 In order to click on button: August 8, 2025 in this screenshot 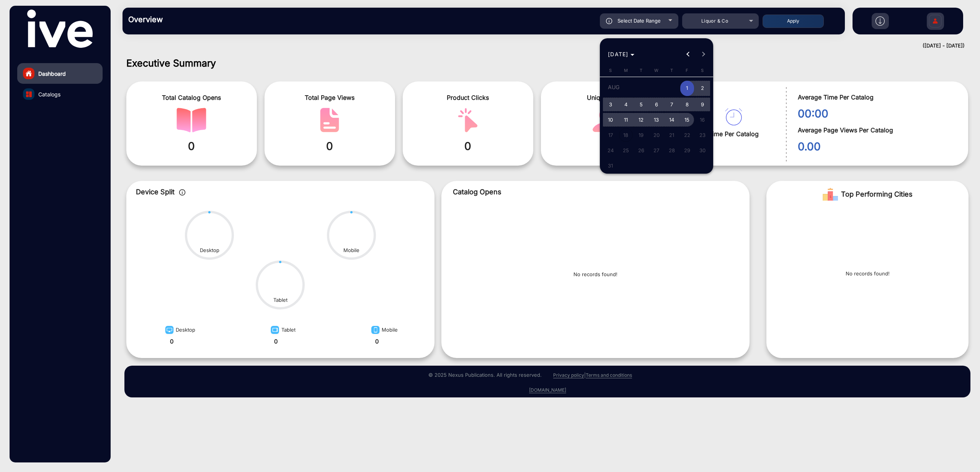, I will do `click(687, 104)`.